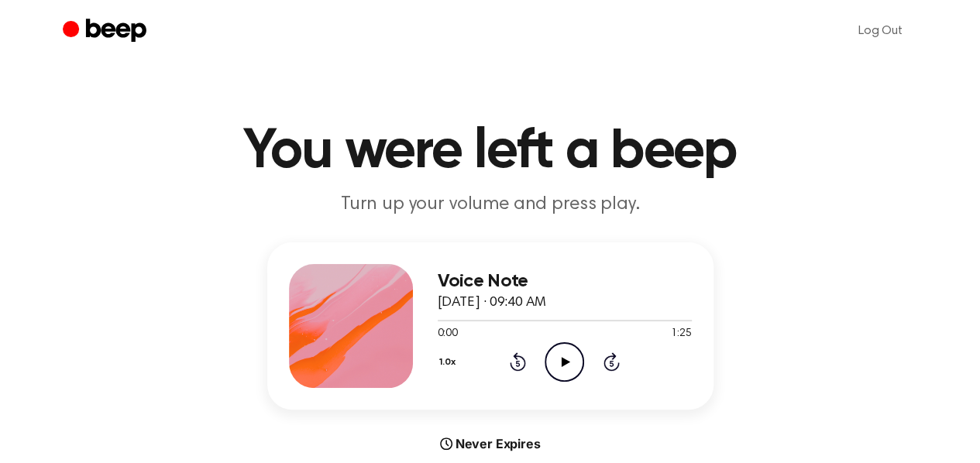  I want to click on div: Never Expires, so click(490, 444).